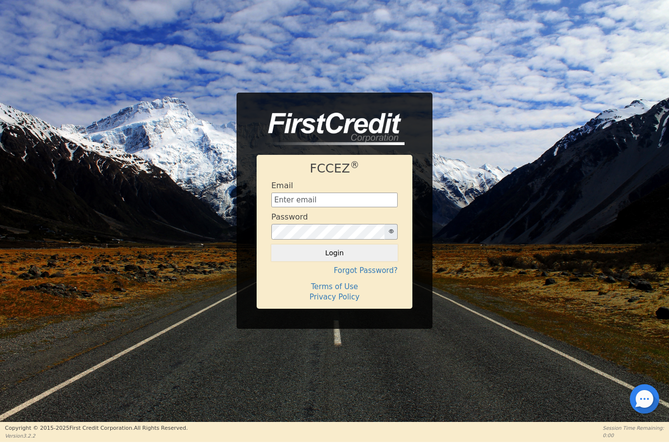  What do you see at coordinates (334, 253) in the screenshot?
I see `button: Login` at bounding box center [334, 253].